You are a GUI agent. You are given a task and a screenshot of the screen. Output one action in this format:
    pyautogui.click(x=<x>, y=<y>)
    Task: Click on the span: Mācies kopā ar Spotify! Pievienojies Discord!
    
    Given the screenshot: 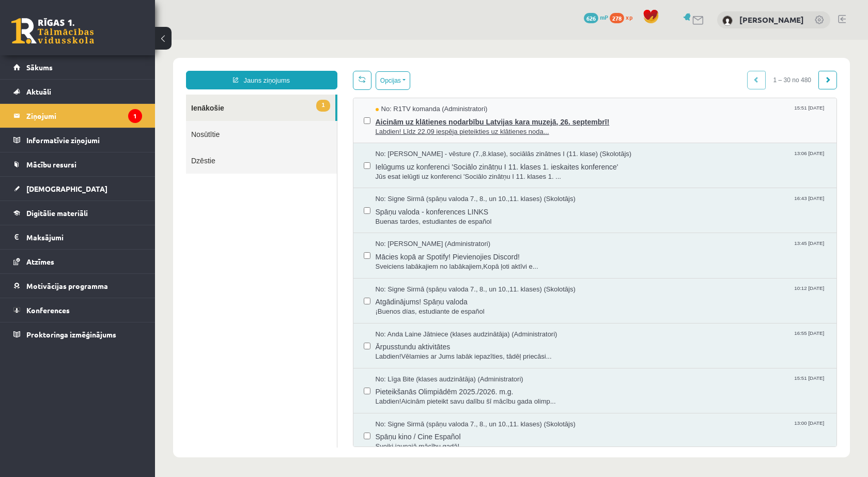 What is the action you would take?
    pyautogui.click(x=446, y=216)
    